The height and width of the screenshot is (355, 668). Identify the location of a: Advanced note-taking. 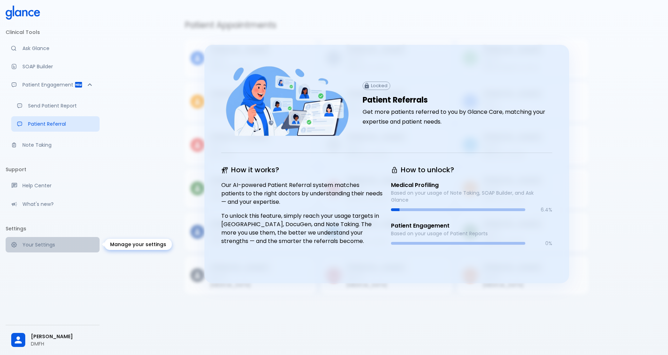
(53, 145).